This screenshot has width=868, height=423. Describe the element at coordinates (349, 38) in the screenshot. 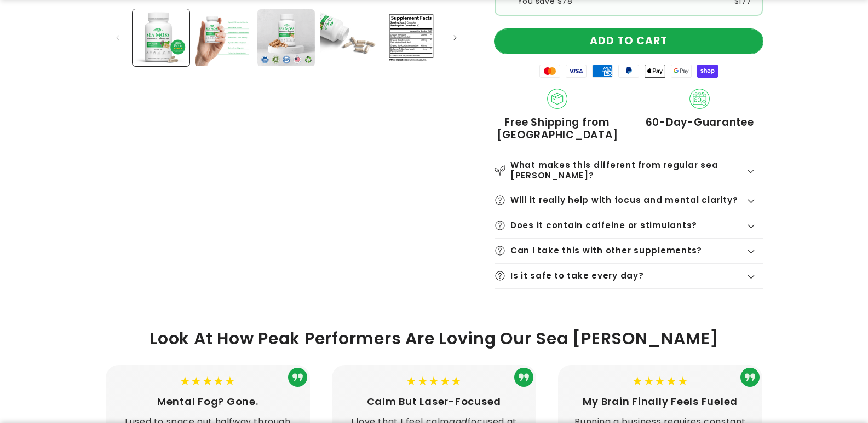

I see `button: Load image 4 in gallery view` at that location.